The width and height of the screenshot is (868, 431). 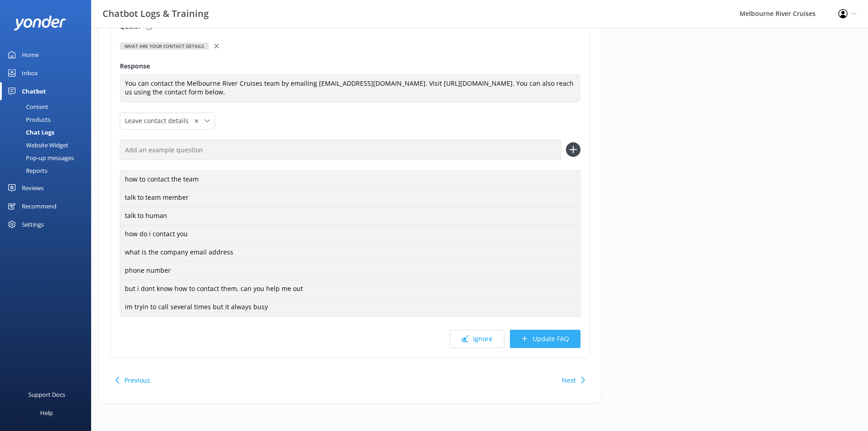 What do you see at coordinates (30, 73) in the screenshot?
I see `div: Inbox` at bounding box center [30, 73].